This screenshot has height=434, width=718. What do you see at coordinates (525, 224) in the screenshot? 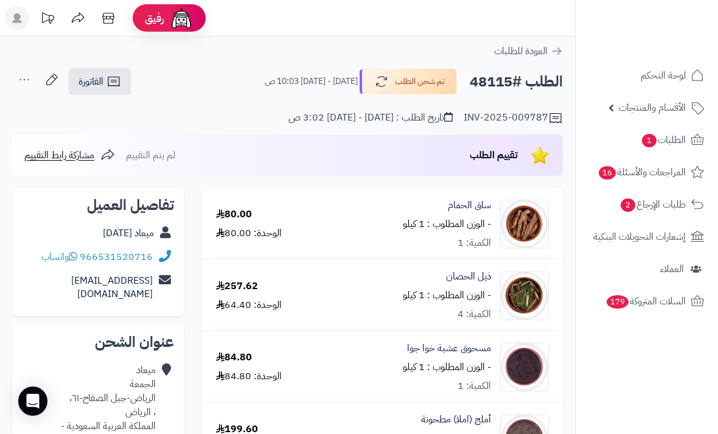
I see `img: 1645466698-Verbena%20Officinalis-90x90.jpg` at bounding box center [525, 224].